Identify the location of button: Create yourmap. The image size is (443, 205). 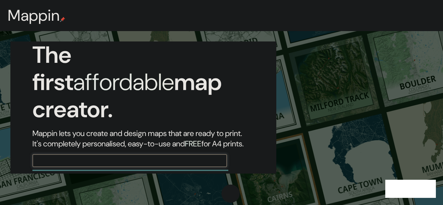
(412, 16).